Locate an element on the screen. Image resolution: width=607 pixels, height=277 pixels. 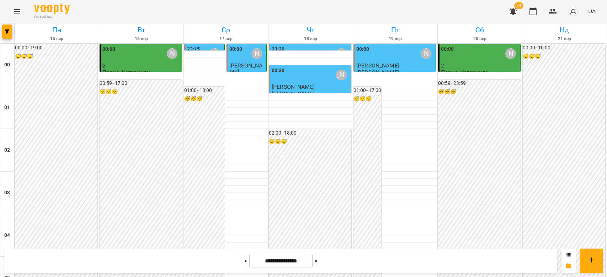
h6: 03 is located at coordinates (7, 193).